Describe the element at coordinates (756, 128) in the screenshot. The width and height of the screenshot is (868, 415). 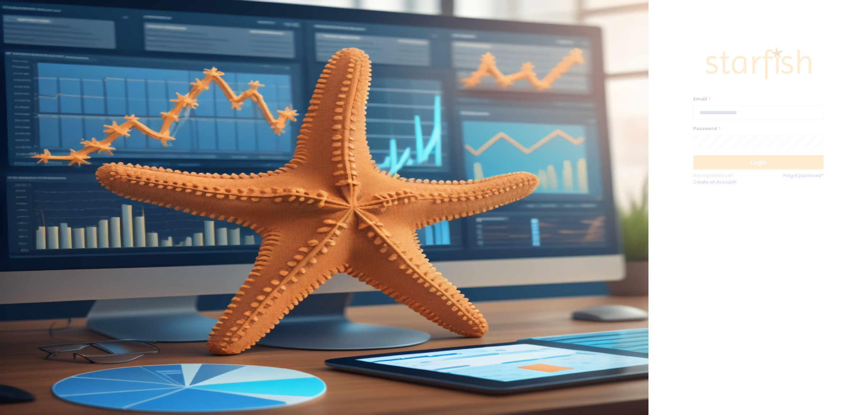
I see `label: Password` at that location.